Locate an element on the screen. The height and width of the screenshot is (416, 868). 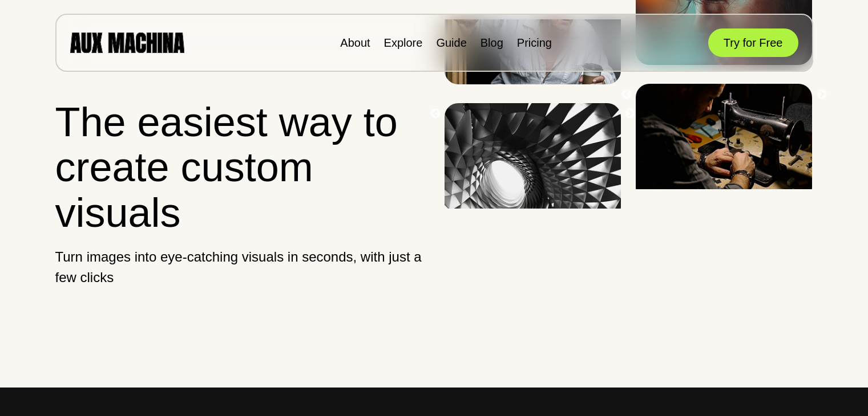
img: AUX MACHINA is located at coordinates (127, 42).